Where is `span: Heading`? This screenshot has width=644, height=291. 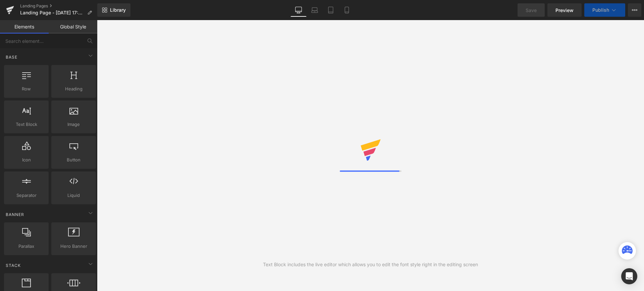
span: Heading is located at coordinates (73, 89).